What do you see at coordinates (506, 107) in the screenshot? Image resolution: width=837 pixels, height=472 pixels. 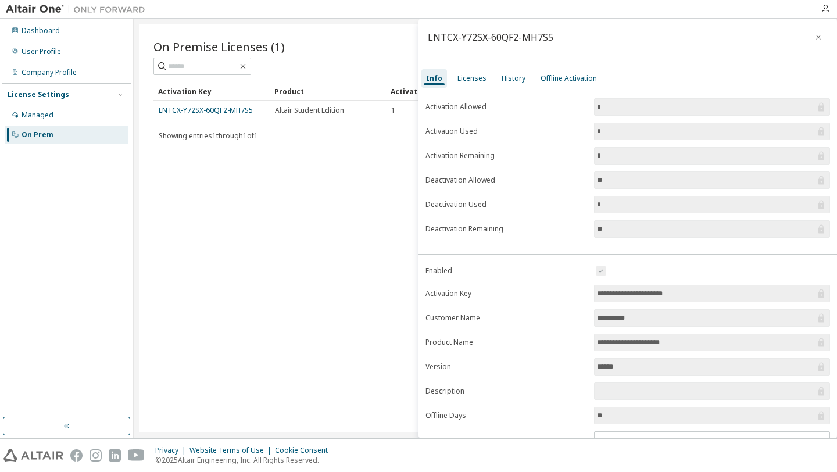 I see `label: Activation Allowed` at bounding box center [506, 107].